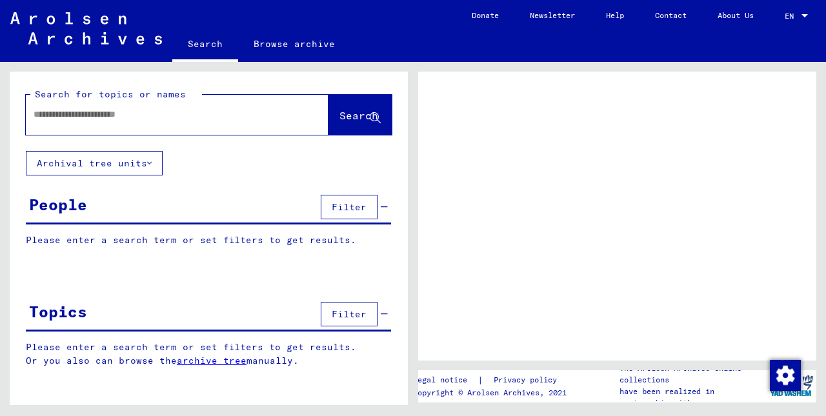 This screenshot has width=826, height=416. What do you see at coordinates (86, 28) in the screenshot?
I see `img: Arolsen_neg.svg` at bounding box center [86, 28].